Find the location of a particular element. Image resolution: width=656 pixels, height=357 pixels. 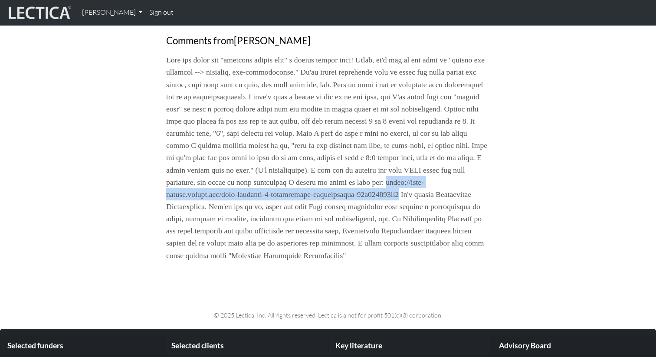

div: Key literature is located at coordinates (410, 346).